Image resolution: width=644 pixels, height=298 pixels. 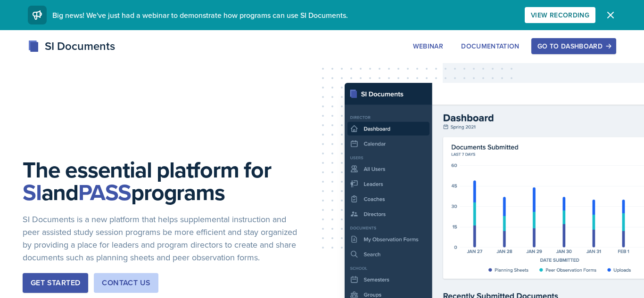 What do you see at coordinates (491, 46) in the screenshot?
I see `div: Documentation` at bounding box center [491, 46].